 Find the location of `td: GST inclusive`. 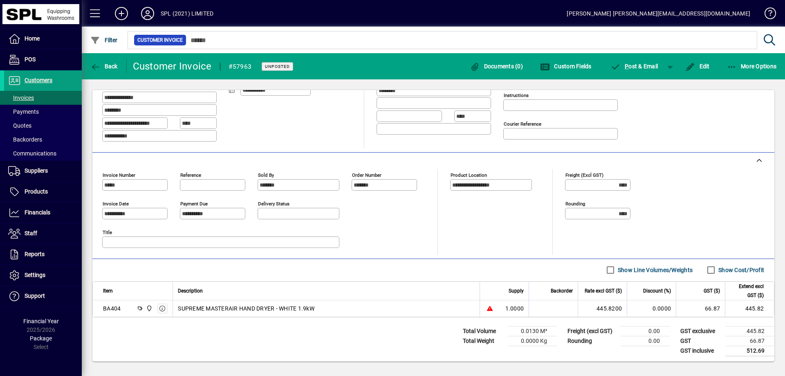

td: GST inclusive is located at coordinates (701, 350).